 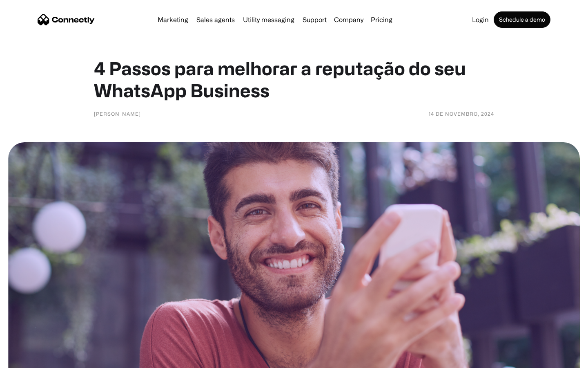 What do you see at coordinates (294, 79) in the screenshot?
I see `h1: 4 Passos para melhorar a reputação do seu WhatsApp Business` at bounding box center [294, 79].